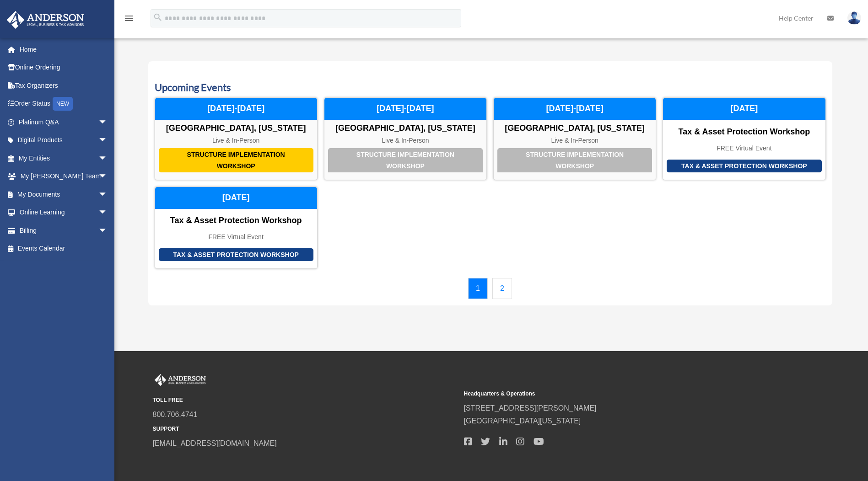  Describe the element at coordinates (175, 414) in the screenshot. I see `a: 800.706.4741` at that location.